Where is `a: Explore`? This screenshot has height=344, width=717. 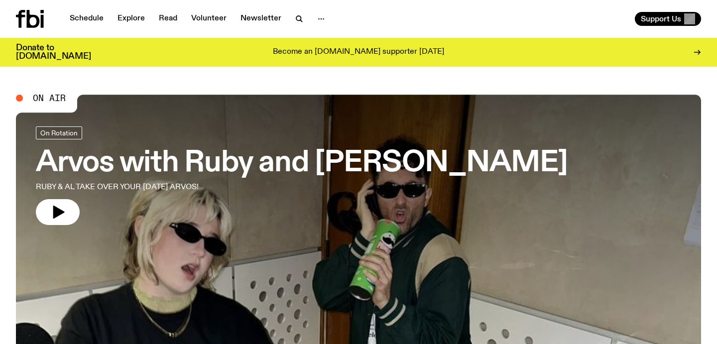
a: Explore is located at coordinates (131, 19).